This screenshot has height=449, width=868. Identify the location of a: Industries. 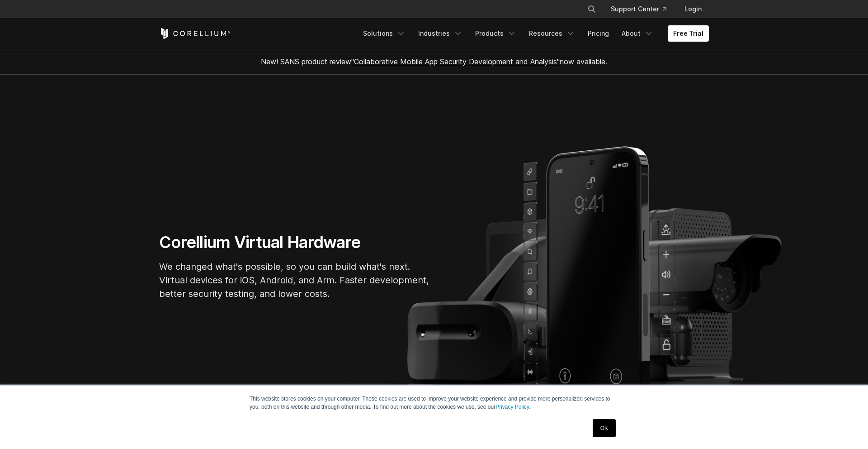
(440, 34).